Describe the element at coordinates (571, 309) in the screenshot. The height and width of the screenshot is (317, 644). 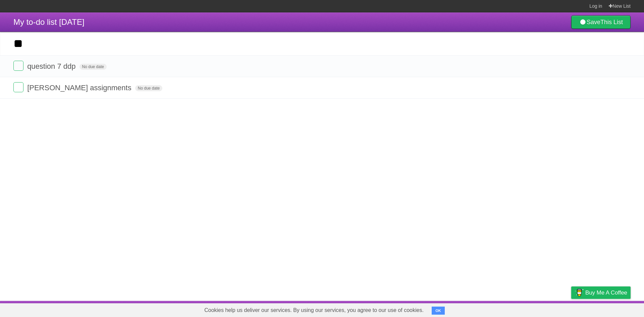
I see `a: Privacy` at that location.